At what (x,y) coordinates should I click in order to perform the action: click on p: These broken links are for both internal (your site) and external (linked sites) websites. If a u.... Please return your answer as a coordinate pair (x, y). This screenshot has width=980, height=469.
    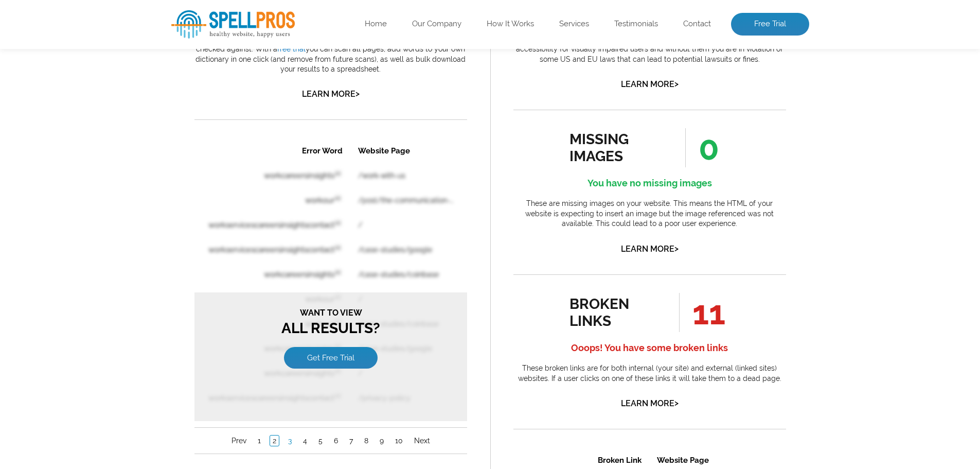
    Looking at the image, I should click on (650, 373).